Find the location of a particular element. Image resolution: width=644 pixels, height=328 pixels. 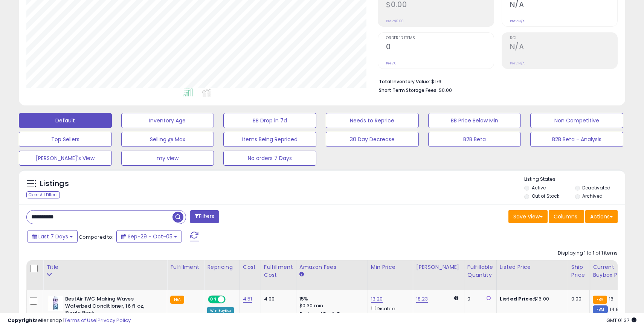

div: seller snap | | is located at coordinates (69, 320).